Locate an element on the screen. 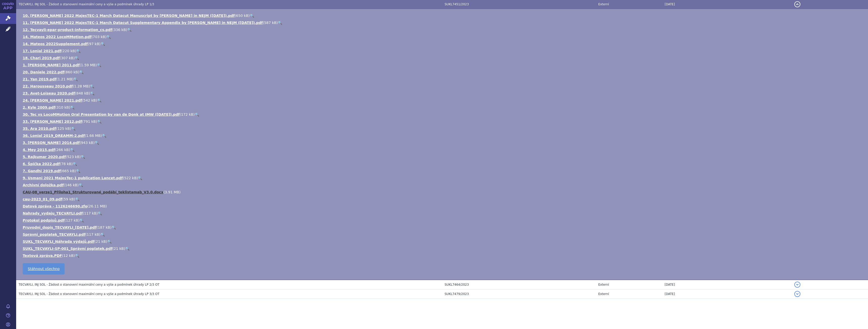 The image size is (868, 329). a: CAU-08_verze1_Příloha1_Strukturované_podábí_teklistamab_V3.0.docx is located at coordinates (93, 192).